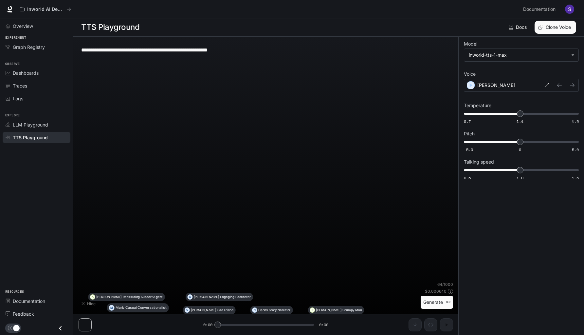  Describe the element at coordinates (36, 98) in the screenshot. I see `a: Logs` at that location.